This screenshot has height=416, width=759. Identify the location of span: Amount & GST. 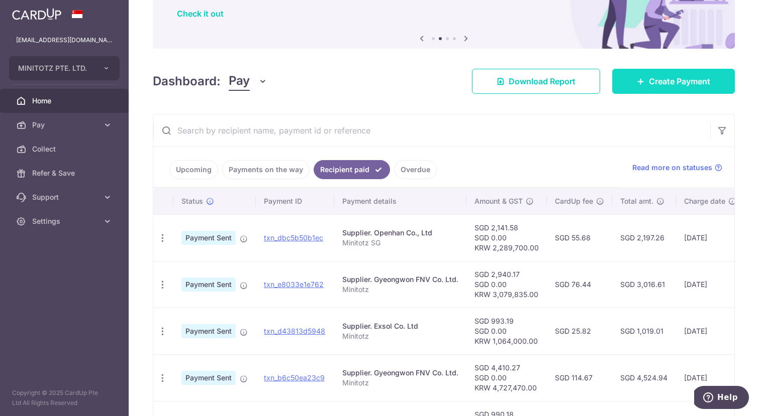
(498, 201).